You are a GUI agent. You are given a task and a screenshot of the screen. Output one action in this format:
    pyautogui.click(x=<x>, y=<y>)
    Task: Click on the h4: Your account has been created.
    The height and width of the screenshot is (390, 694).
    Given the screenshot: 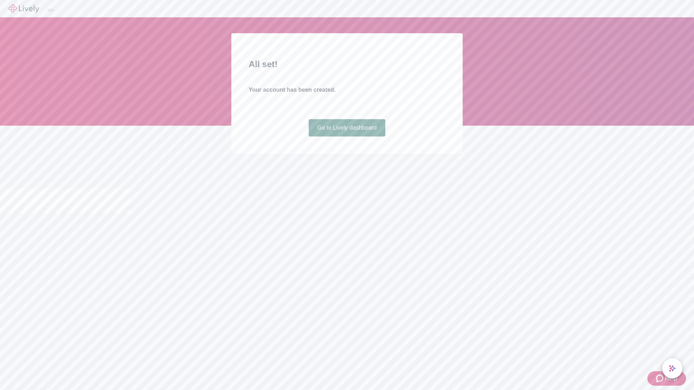 What is the action you would take?
    pyautogui.click(x=347, y=90)
    